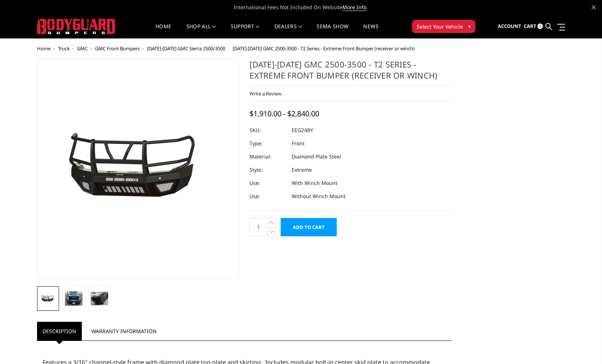 This screenshot has height=364, width=602. Describe the element at coordinates (288, 31) in the screenshot. I see `a: Dealers` at that location.